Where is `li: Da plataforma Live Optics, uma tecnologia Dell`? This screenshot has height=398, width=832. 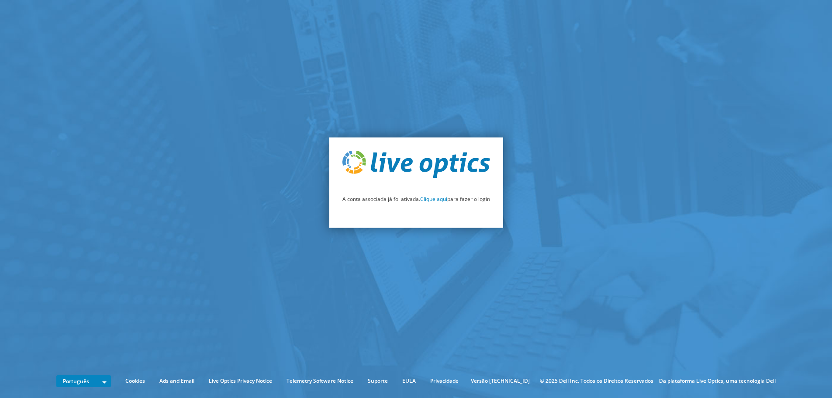
li: Da plataforma Live Optics, uma tecnologia Dell is located at coordinates (717, 381).